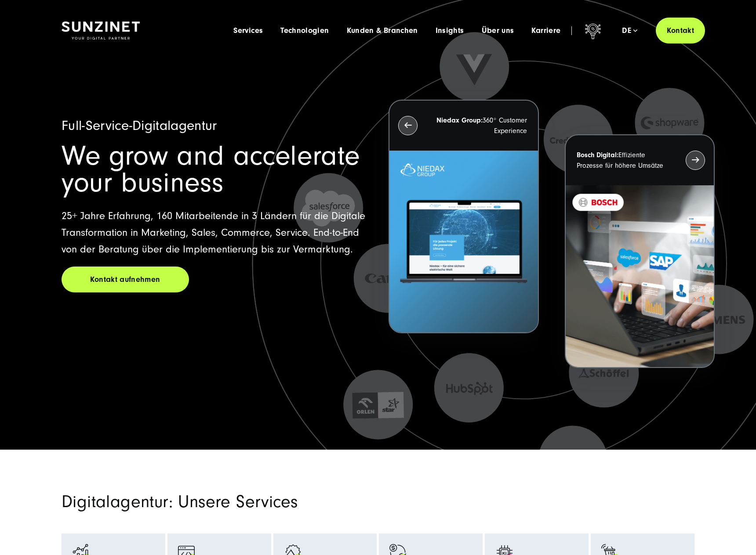  Describe the element at coordinates (598, 155) in the screenshot. I see `strong: Bosch Digital:` at that location.